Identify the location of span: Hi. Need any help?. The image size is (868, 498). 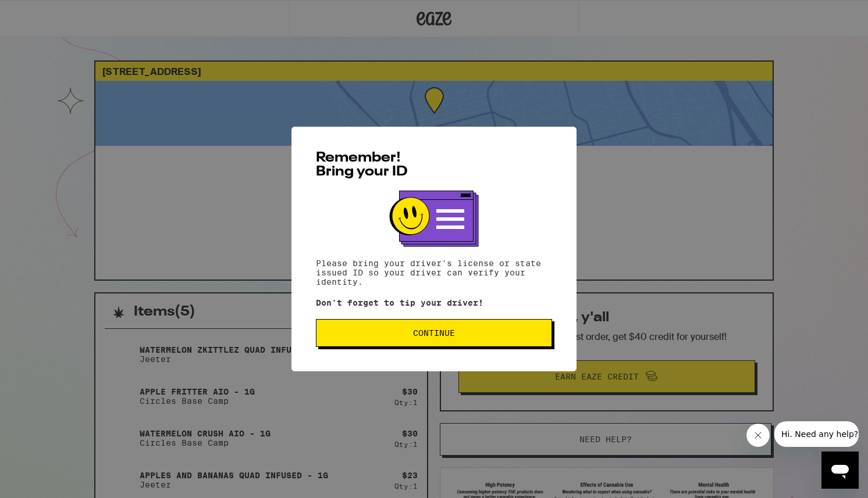
(46, 13).